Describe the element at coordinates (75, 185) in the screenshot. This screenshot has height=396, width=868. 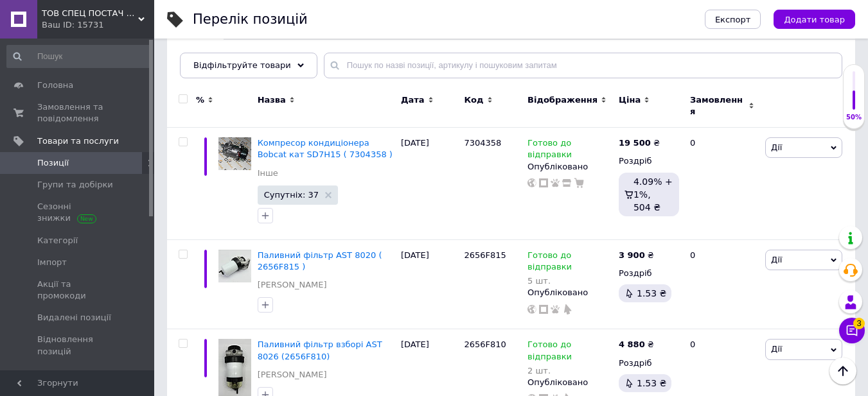
I see `span: Групи та добірки` at that location.